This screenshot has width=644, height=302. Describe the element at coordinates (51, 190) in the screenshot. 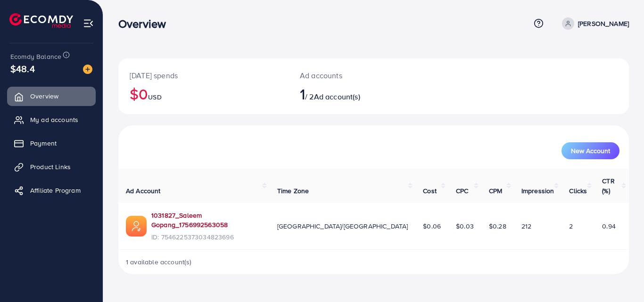

I see `a: Affiliate Program` at that location.